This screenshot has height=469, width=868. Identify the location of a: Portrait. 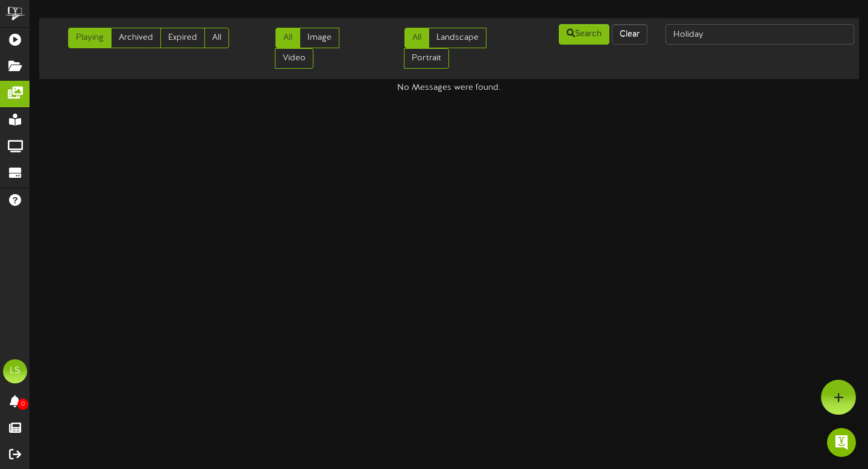
(426, 59).